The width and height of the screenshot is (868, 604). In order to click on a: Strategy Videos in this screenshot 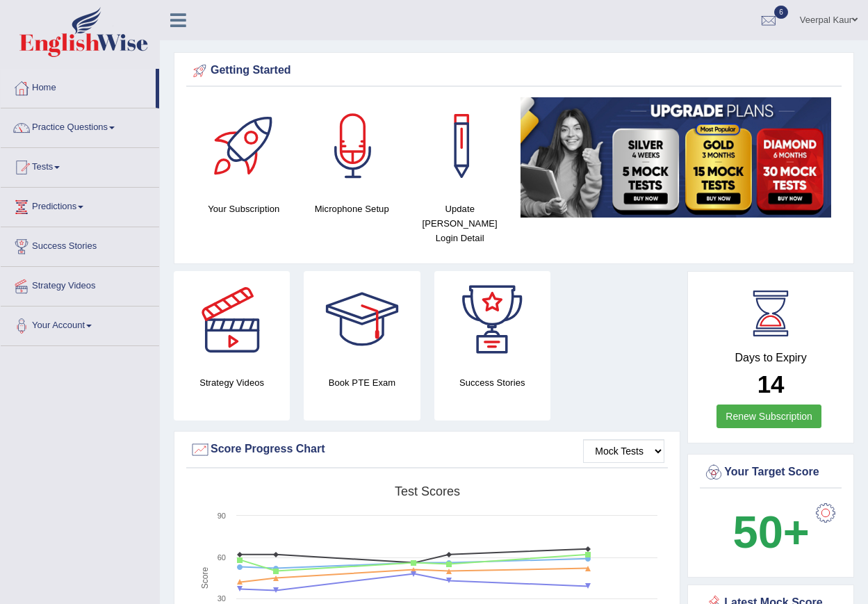, I will do `click(80, 284)`.